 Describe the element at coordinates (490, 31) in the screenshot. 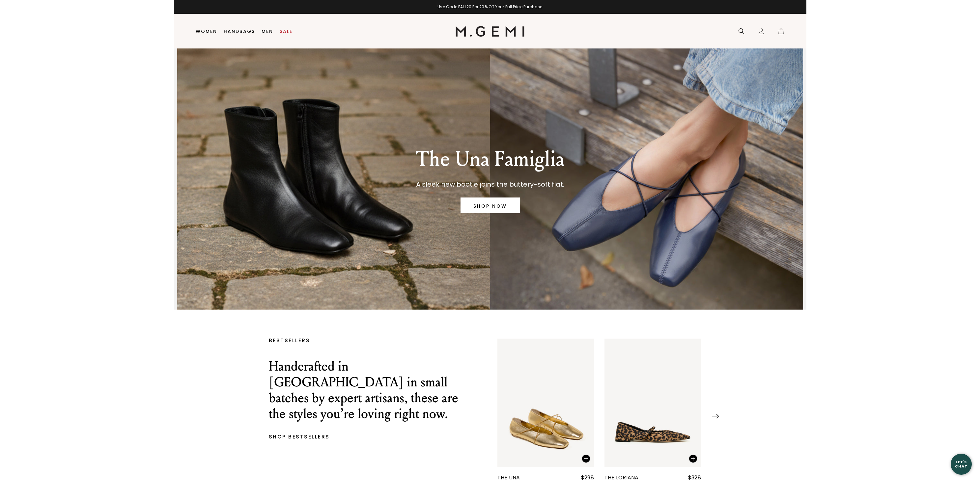

I see `img: M.Gemi` at that location.